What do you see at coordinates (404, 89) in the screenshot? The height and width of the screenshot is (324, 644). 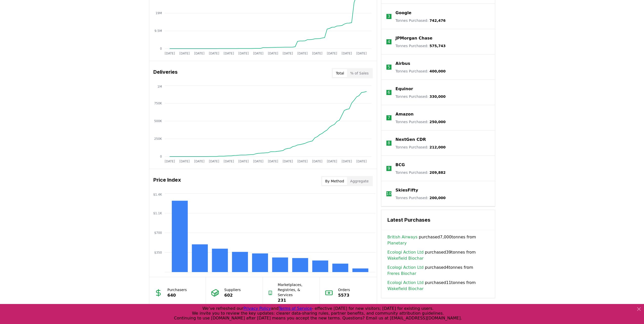 I see `a: Equinor` at bounding box center [404, 89].